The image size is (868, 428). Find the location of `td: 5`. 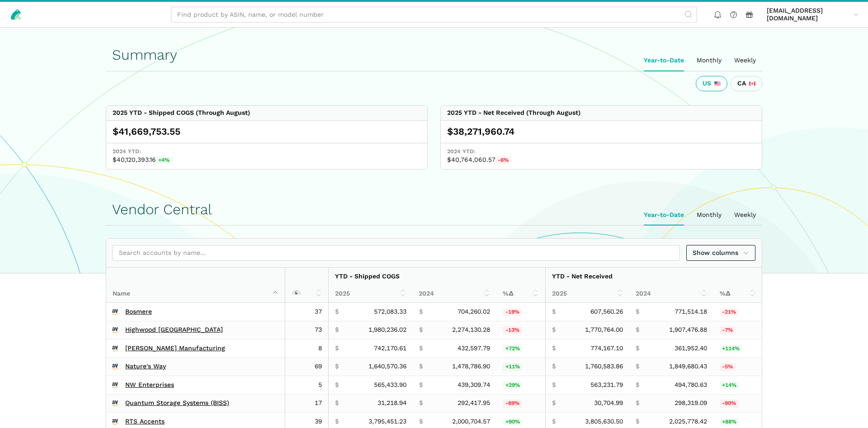

td: 5 is located at coordinates (307, 385).